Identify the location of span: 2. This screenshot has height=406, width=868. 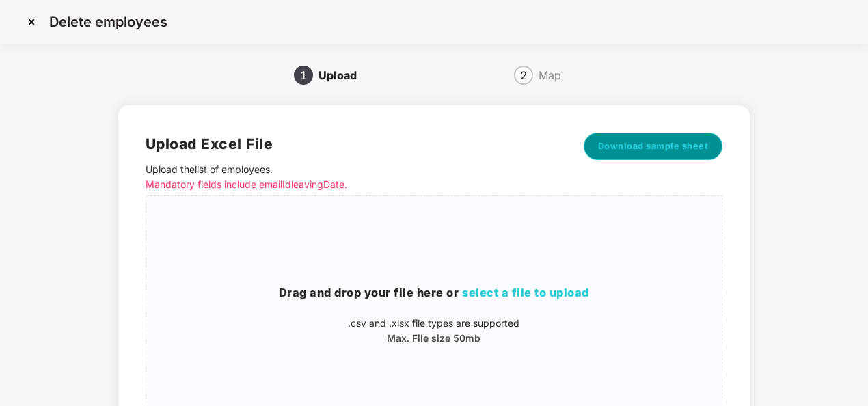
(524, 75).